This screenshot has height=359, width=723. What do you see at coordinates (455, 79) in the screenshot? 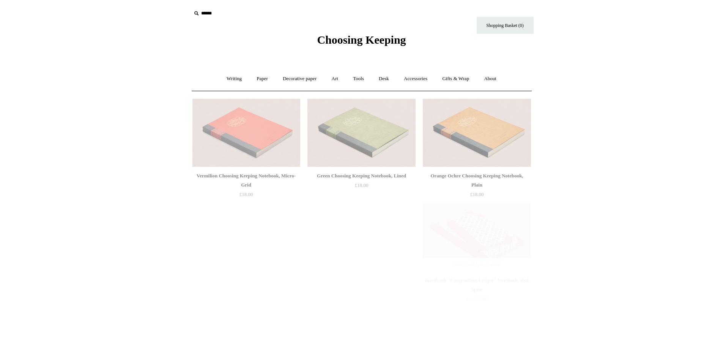
I see `a: Gifts & Wrap` at bounding box center [455, 79].